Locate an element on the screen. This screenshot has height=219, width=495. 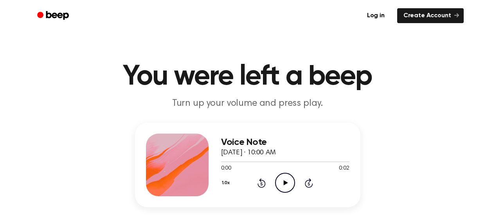
a: Beep is located at coordinates (54, 16).